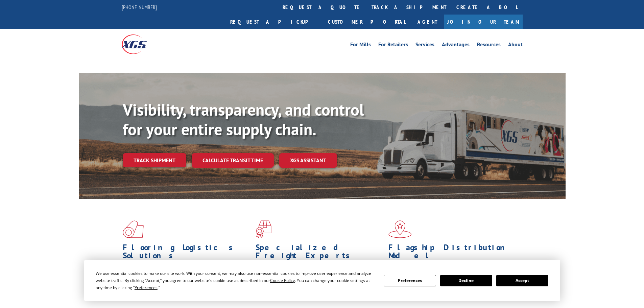 The image size is (644, 308). What do you see at coordinates (187, 253) in the screenshot?
I see `h1: Flooring Logistics Solutions` at bounding box center [187, 253].